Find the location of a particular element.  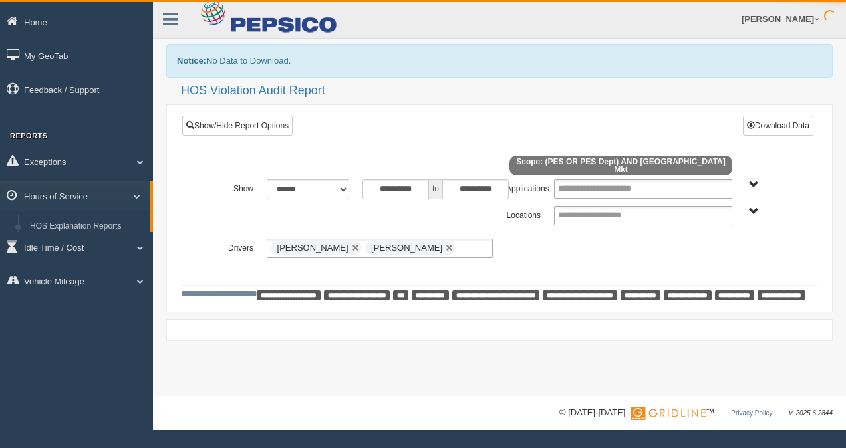

h2: HOS Violation Audit Report is located at coordinates (507, 91).